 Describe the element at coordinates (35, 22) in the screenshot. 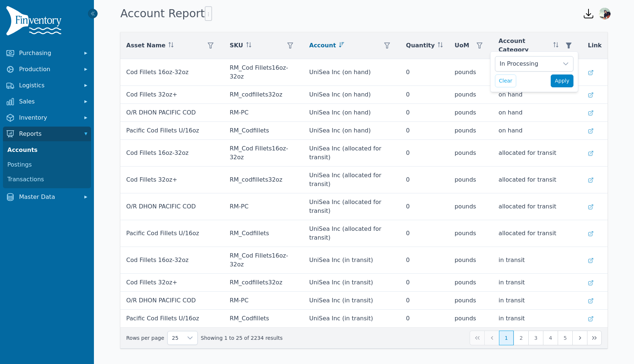

I see `img: Finventory` at that location.